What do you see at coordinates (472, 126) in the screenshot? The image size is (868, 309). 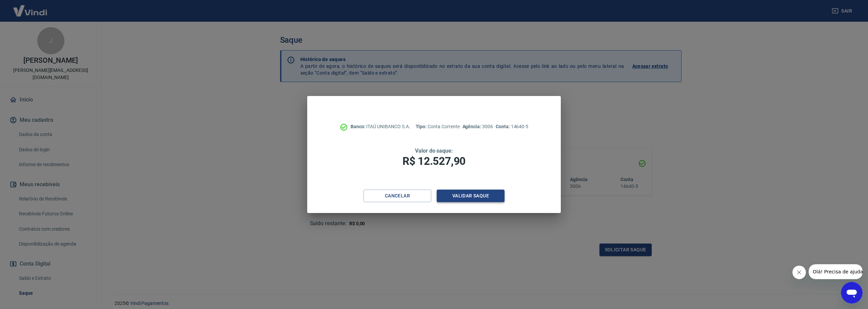 I see `span: Agência:` at bounding box center [472, 126].